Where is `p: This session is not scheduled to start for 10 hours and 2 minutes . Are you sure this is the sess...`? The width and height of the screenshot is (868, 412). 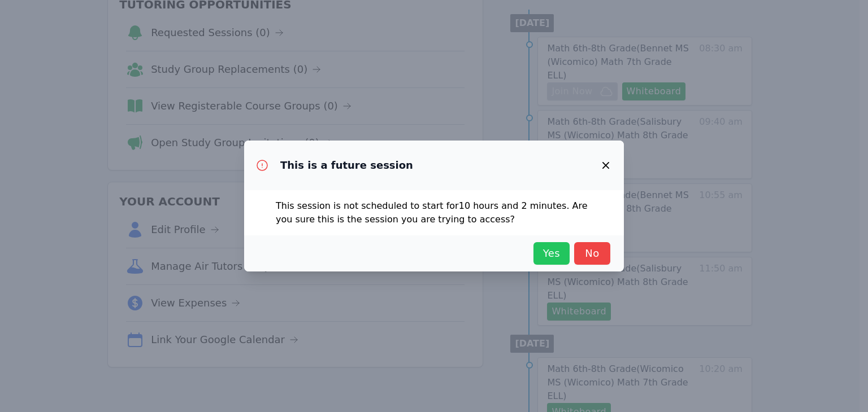
p: This session is not scheduled to start for 10 hours and 2 minutes . Are you sure this is the sess... is located at coordinates (434, 213).